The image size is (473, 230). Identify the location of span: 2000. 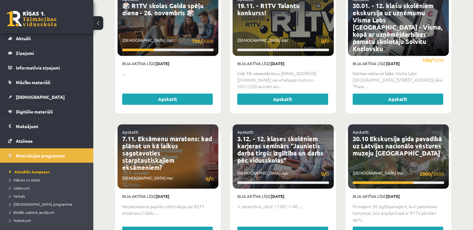
(203, 41).